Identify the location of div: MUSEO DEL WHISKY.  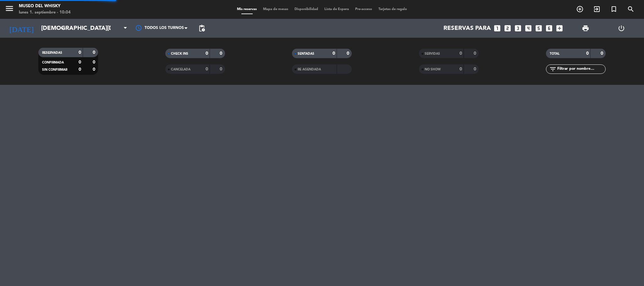
(45, 6).